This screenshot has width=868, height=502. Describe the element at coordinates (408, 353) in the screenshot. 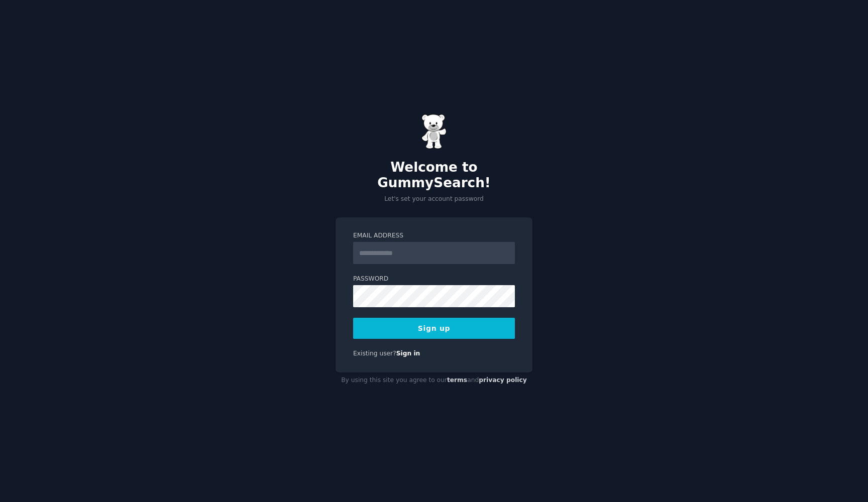

I see `a: Sign in` at that location.